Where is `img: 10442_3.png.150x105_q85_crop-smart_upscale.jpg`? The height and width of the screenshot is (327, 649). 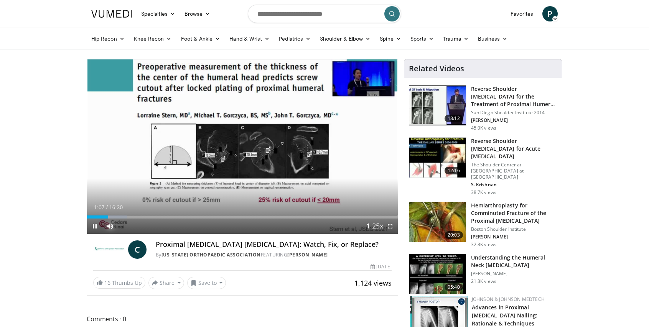 img: 10442_3.png.150x105_q85_crop-smart_upscale.jpg is located at coordinates (438, 222).